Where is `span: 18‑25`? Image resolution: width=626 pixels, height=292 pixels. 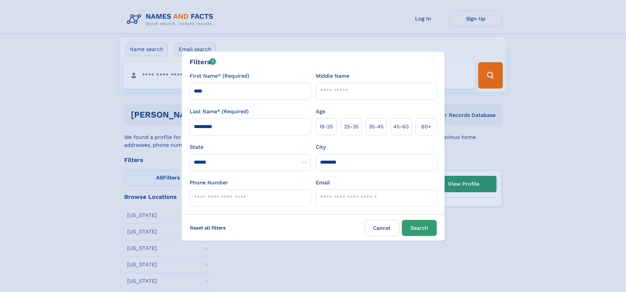 span: 18‑25 is located at coordinates (326, 127).